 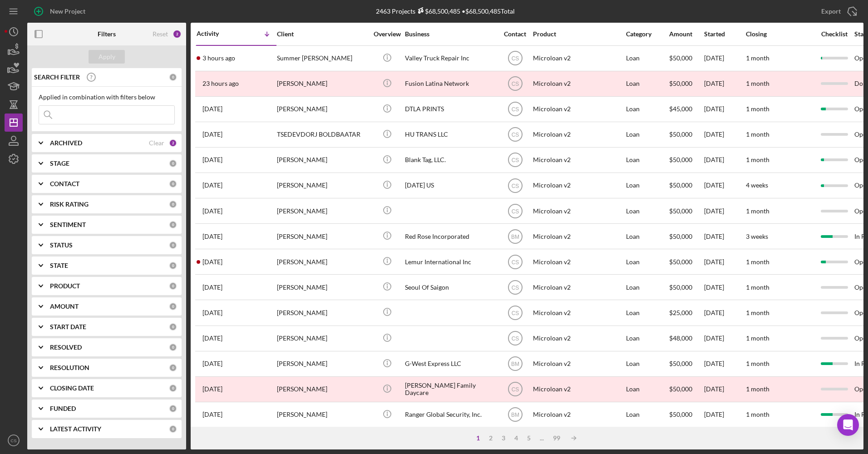 I want to click on span: $25,000, so click(x=681, y=312).